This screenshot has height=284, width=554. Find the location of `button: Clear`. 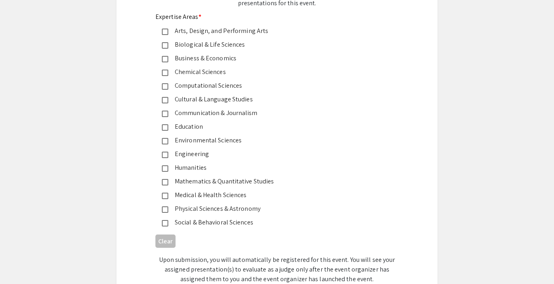

button: Clear is located at coordinates (165, 241).